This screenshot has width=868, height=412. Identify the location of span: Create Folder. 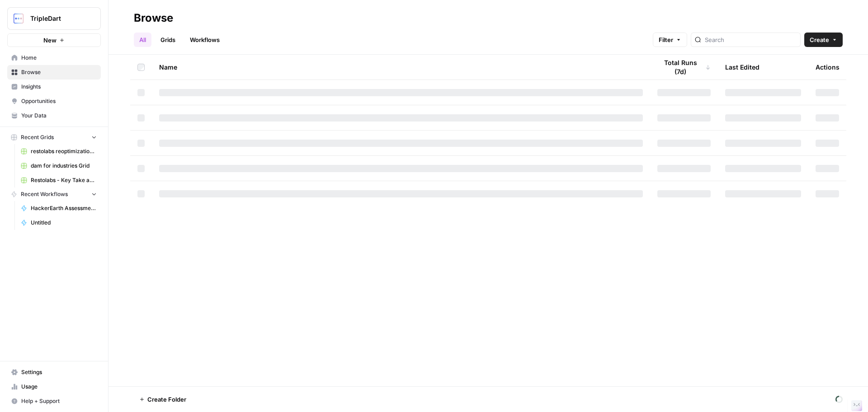
(167, 399).